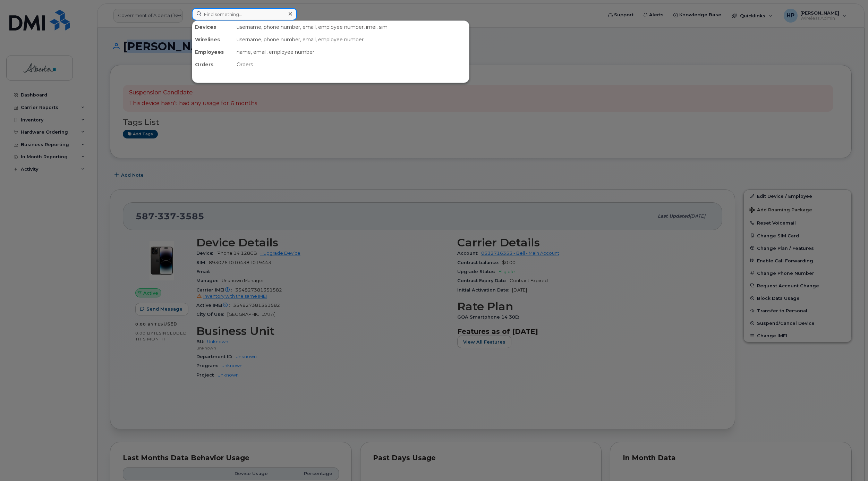 The height and width of the screenshot is (481, 868). Describe the element at coordinates (213, 39) in the screenshot. I see `div: Wirelines` at that location.